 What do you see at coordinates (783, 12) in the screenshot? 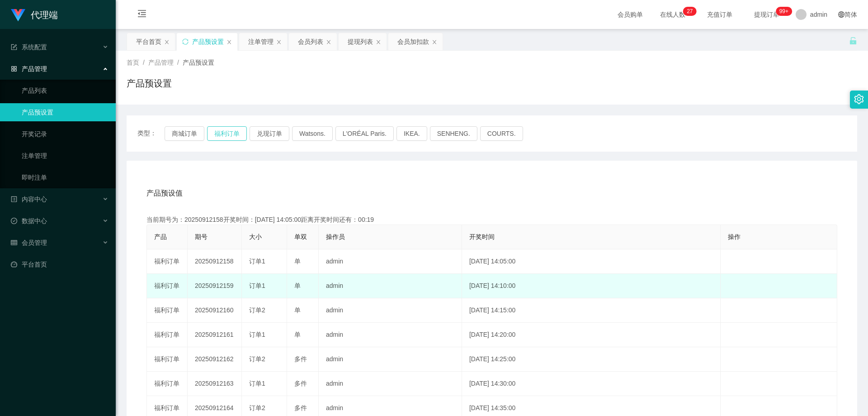
I see `sup: 1177` at bounding box center [783, 12].